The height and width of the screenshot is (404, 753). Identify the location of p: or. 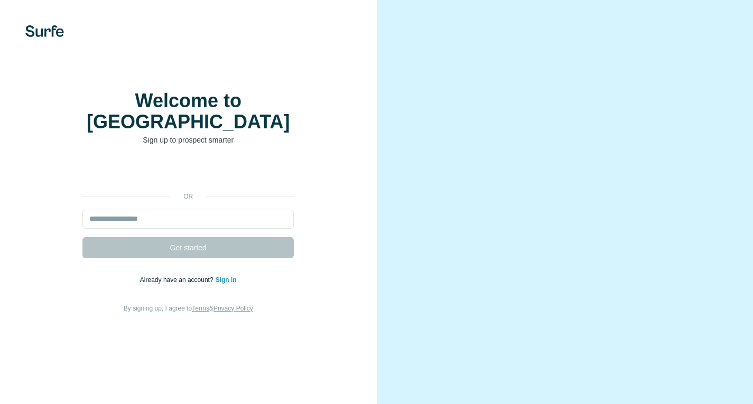
(188, 197).